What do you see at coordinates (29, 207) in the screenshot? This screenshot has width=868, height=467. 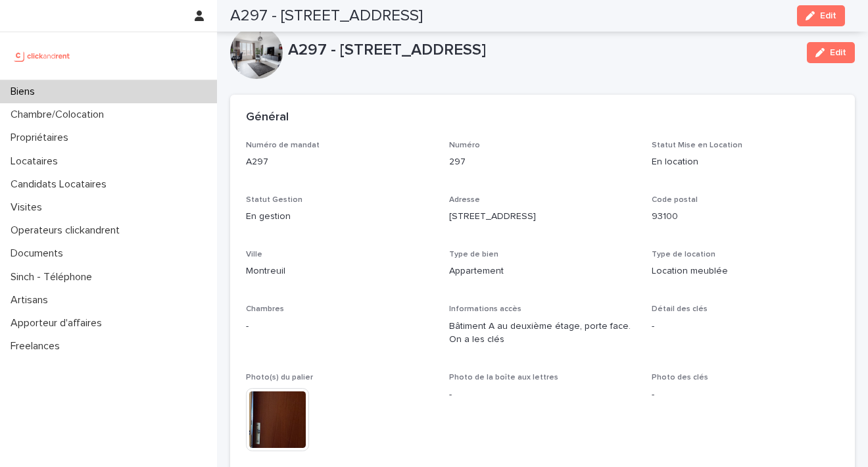 I see `p: Visites` at bounding box center [29, 207].